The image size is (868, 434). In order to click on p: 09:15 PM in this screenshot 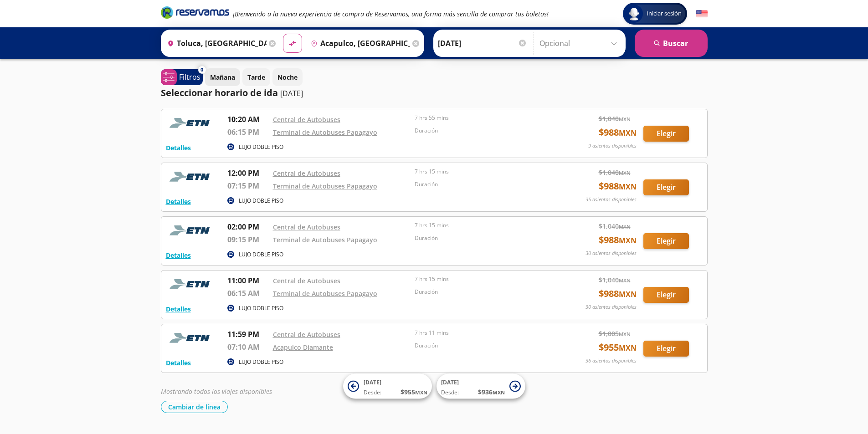, I will do `click(248, 240)`.